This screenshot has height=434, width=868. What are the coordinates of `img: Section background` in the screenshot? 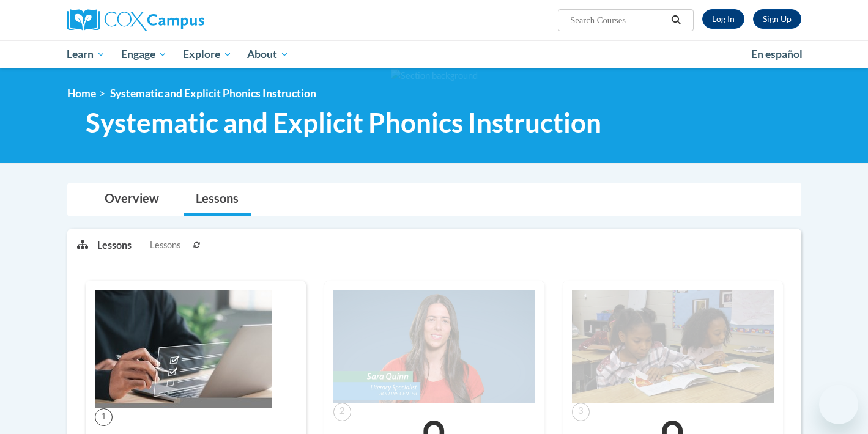 It's located at (434, 76).